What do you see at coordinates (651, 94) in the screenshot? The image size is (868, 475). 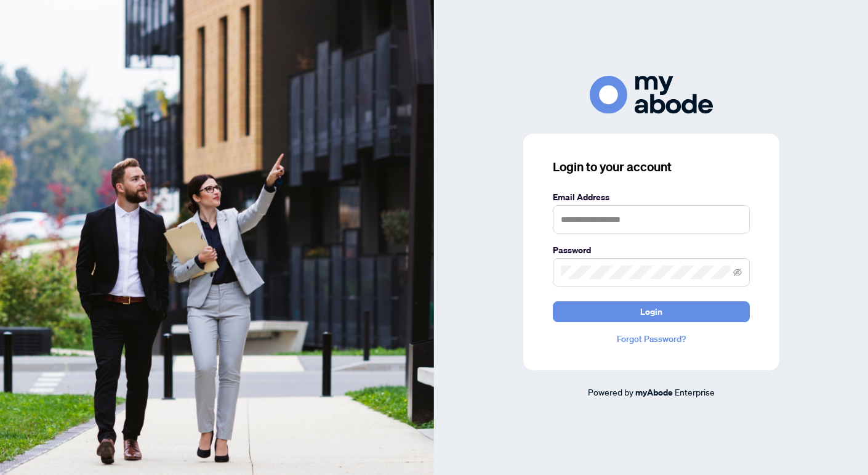 I see `img: ma-logo` at bounding box center [651, 94].